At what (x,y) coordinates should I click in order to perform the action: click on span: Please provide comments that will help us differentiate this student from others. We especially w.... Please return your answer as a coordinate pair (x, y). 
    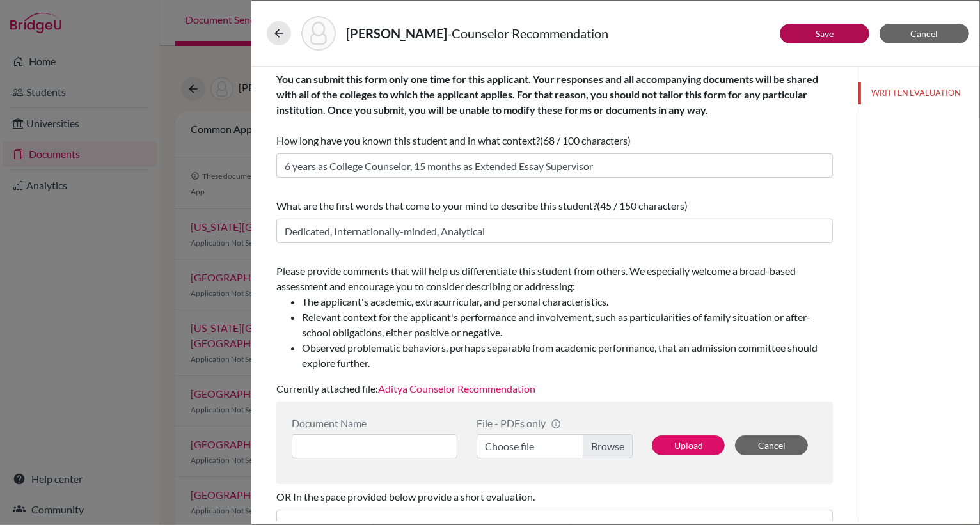
    Looking at the image, I should click on (555, 318).